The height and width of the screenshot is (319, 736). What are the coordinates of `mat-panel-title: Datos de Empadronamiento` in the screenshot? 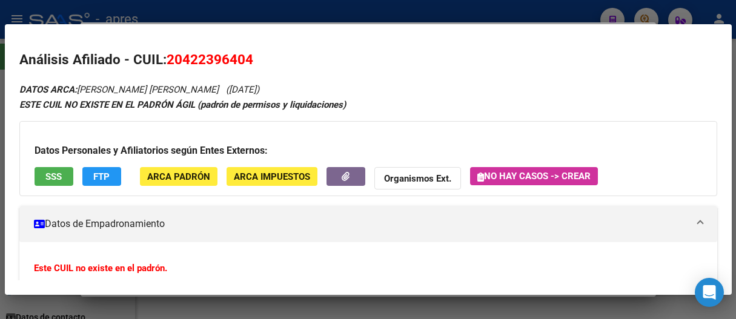 It's located at (361, 224).